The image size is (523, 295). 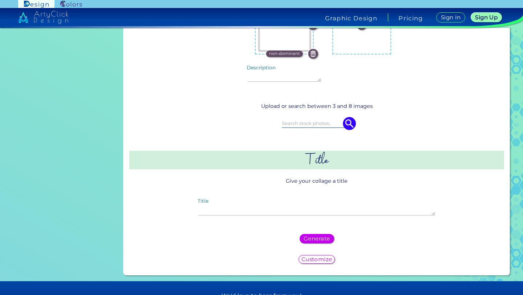 I want to click on h5: Customize, so click(x=317, y=260).